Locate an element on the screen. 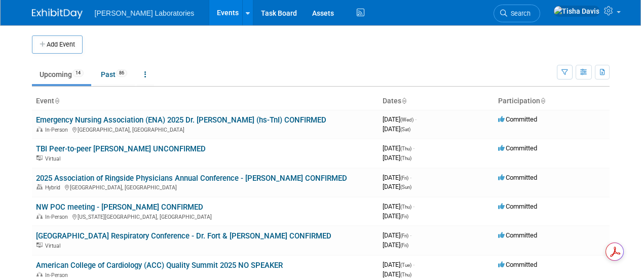 Image resolution: width=641 pixels, height=279 pixels. a: Upcoming14 is located at coordinates (61, 74).